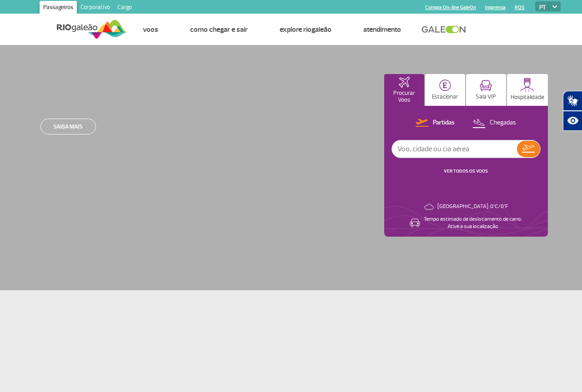  I want to click on a: RQS, so click(520, 7).